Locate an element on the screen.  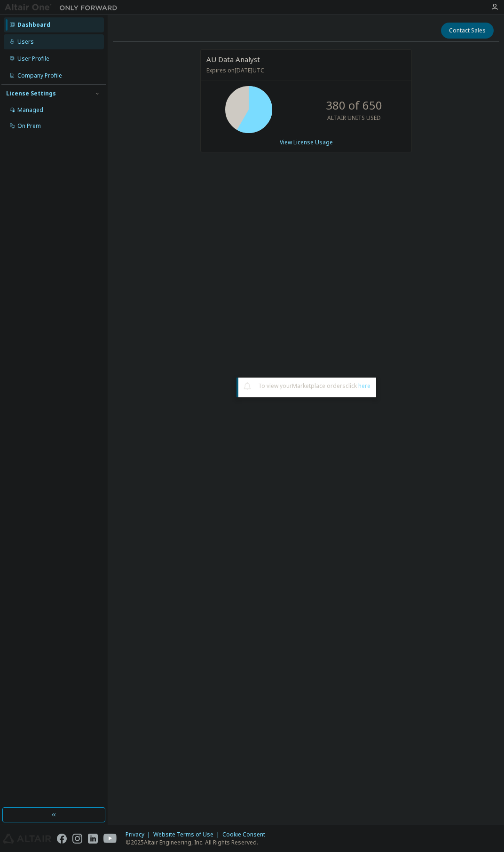
span: AU Data Analyst is located at coordinates (233, 59).